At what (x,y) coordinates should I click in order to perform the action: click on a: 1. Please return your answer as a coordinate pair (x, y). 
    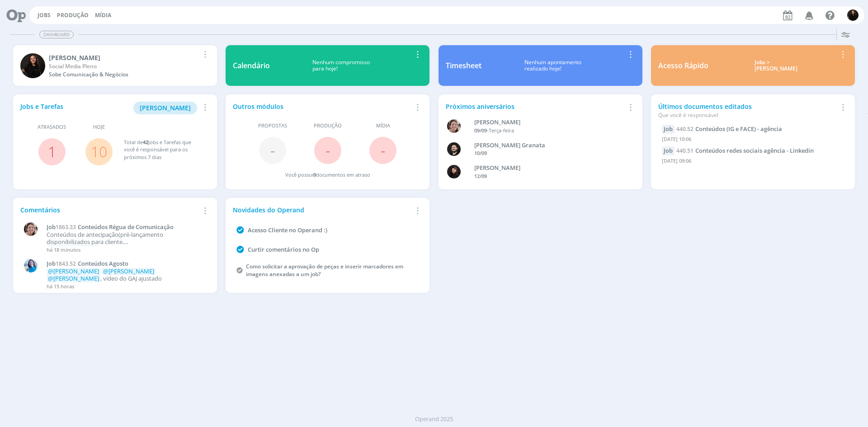
    Looking at the image, I should click on (52, 152).